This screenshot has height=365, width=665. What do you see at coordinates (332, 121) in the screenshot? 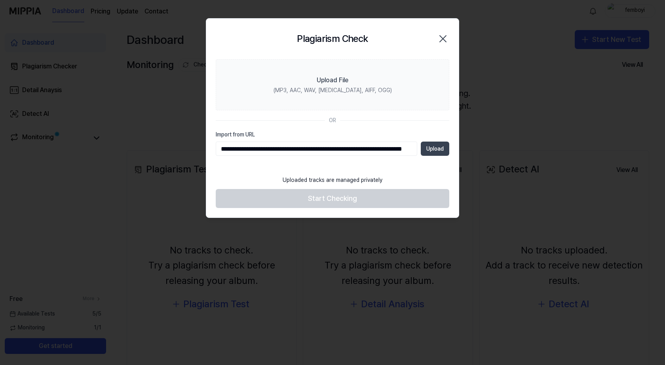
I see `div: OR` at bounding box center [332, 121].